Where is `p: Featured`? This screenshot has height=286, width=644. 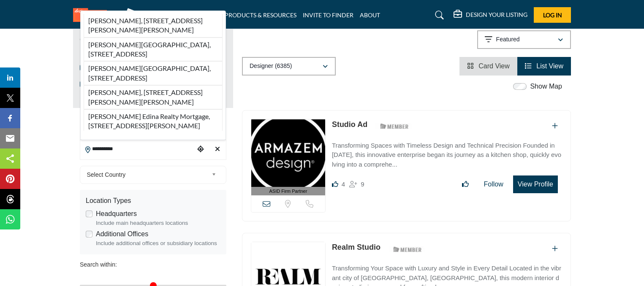 p: Featured is located at coordinates (508, 40).